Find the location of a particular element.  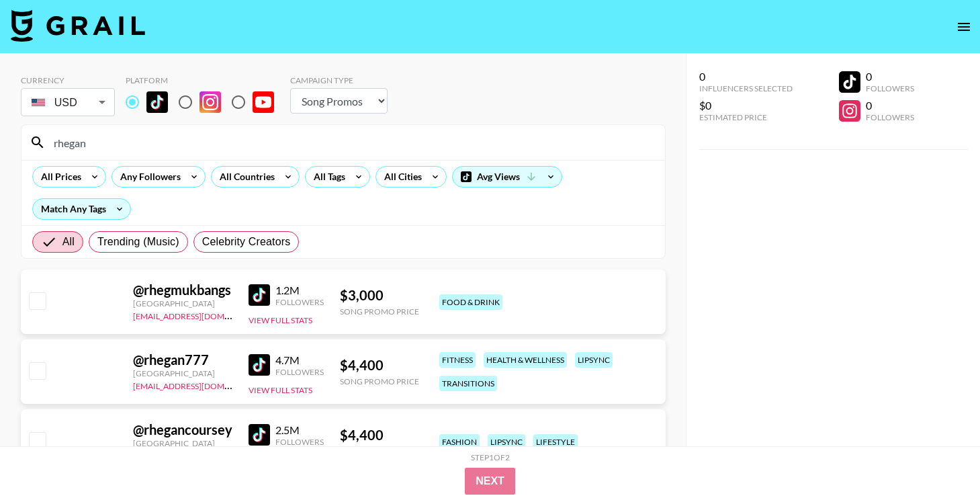

div: Campaign Type is located at coordinates (339, 80).